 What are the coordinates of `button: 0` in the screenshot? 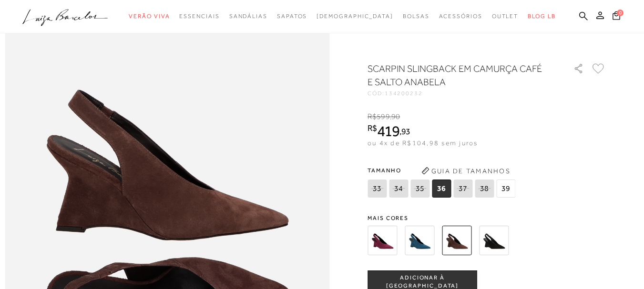 It's located at (616, 17).